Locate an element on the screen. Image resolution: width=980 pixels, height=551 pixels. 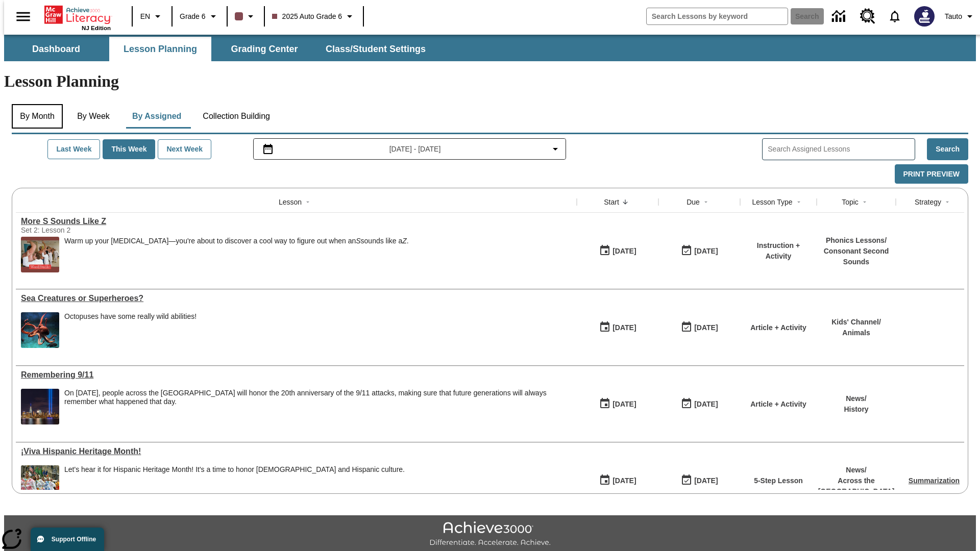
button: Class: 2025 Auto Grade 6, Select your class is located at coordinates (314, 16).